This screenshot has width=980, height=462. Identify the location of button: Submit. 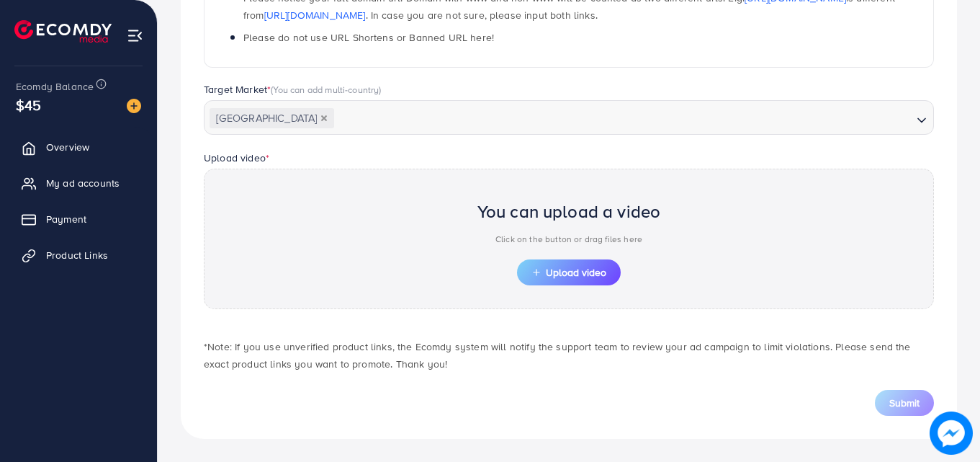
(904, 403).